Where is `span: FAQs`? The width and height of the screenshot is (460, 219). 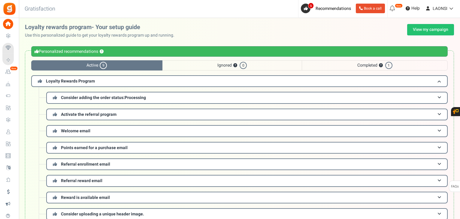 span: FAQs is located at coordinates (454, 187).